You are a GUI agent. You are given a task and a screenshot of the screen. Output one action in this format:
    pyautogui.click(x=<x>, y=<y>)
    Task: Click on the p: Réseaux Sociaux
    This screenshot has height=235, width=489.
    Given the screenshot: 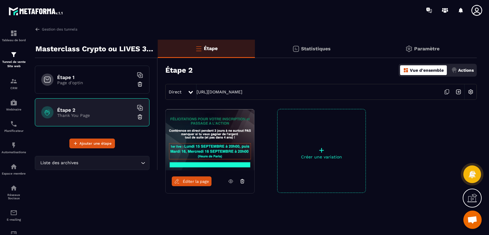 What is the action you would take?
    pyautogui.click(x=14, y=197)
    